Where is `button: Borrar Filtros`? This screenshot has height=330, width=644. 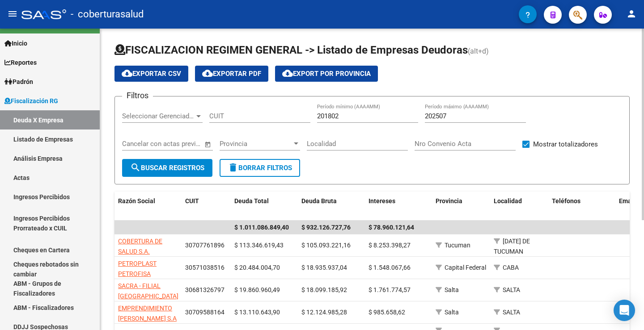 button: Borrar Filtros is located at coordinates (260, 168).